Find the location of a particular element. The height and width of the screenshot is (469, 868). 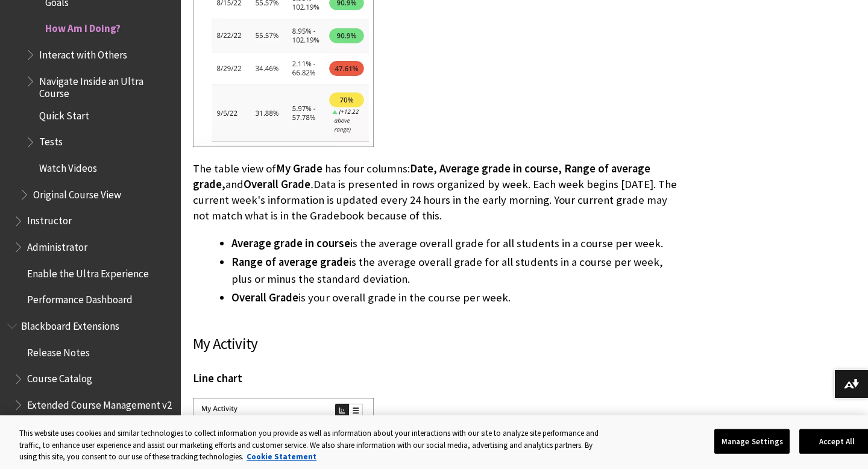

span: Average grade in course is located at coordinates (290, 243).